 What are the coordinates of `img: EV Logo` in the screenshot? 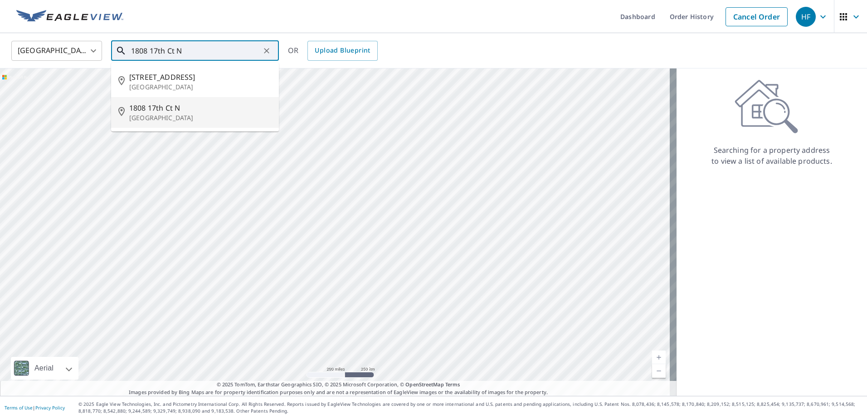 It's located at (70, 17).